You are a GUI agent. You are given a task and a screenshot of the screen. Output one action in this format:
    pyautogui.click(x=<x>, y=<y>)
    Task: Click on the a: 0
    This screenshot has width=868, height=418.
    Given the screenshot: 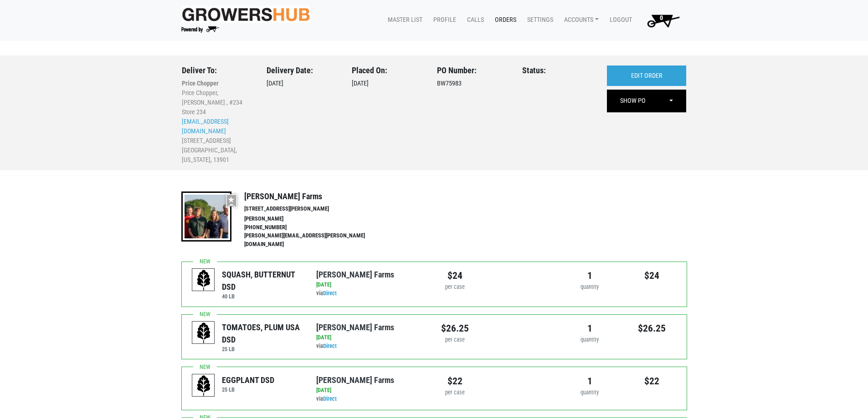 What is the action you would take?
    pyautogui.click(x=661, y=20)
    